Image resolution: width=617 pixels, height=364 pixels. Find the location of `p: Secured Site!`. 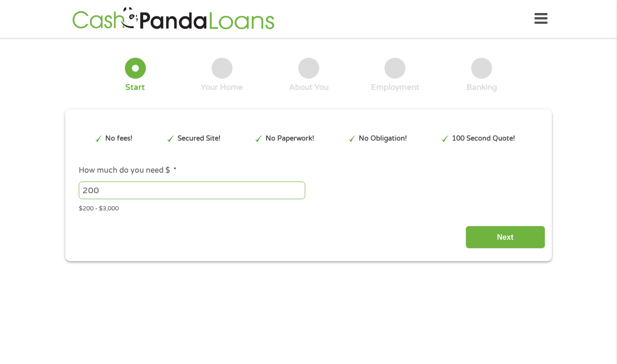

p: Secured Site! is located at coordinates (199, 138).